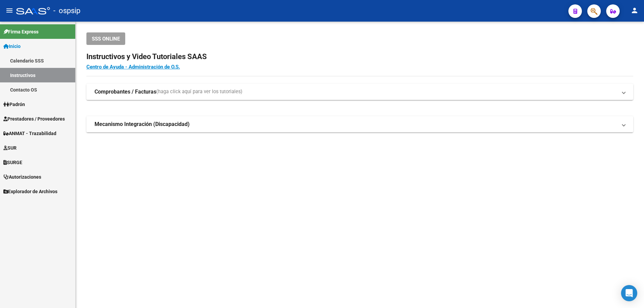 The width and height of the screenshot is (644, 308). What do you see at coordinates (22, 177) in the screenshot?
I see `span: Autorizaciones` at bounding box center [22, 177].